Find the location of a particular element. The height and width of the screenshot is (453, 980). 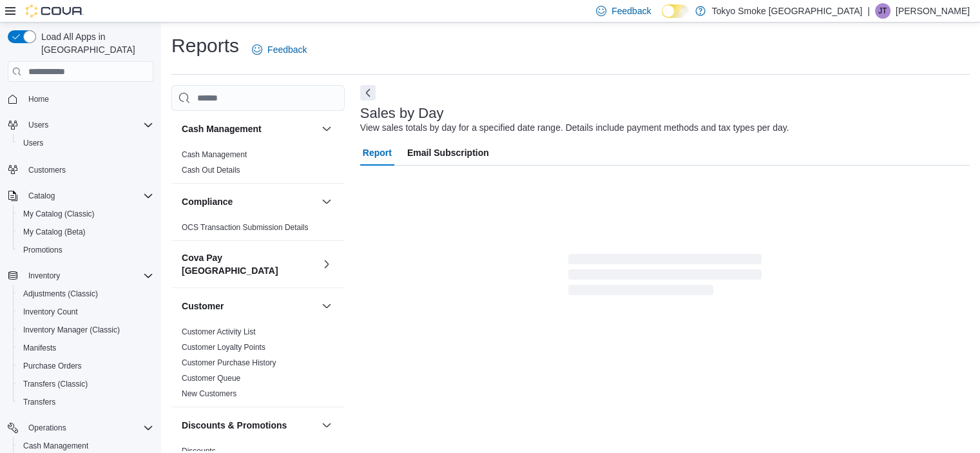

span: Inventory Manager (Classic) is located at coordinates (86, 330).